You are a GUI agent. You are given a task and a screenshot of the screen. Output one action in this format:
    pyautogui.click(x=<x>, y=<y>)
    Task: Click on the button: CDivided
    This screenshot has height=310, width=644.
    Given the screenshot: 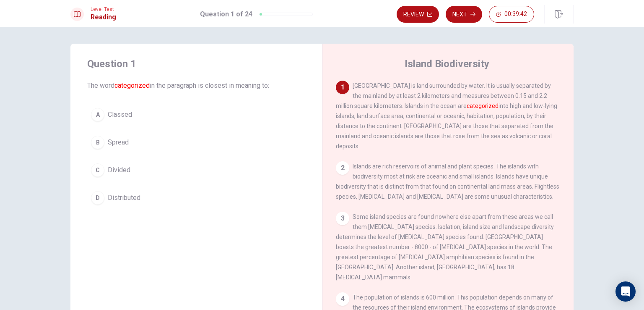 What is the action you would take?
    pyautogui.click(x=196, y=170)
    